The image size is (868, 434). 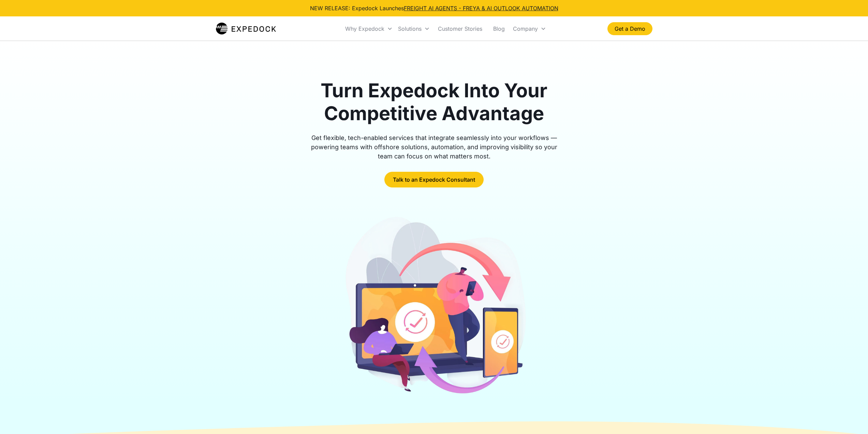 What do you see at coordinates (246, 29) in the screenshot?
I see `a: home` at bounding box center [246, 29].